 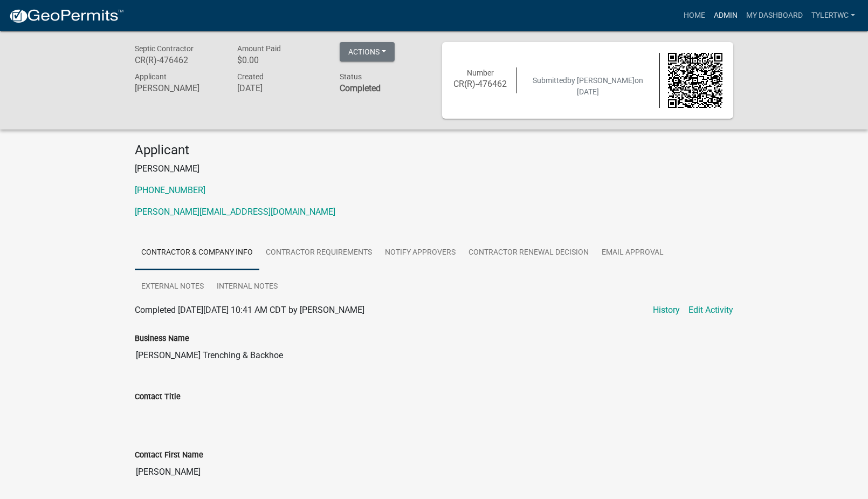 What do you see at coordinates (368, 52) in the screenshot?
I see `button: Actions` at bounding box center [368, 52].